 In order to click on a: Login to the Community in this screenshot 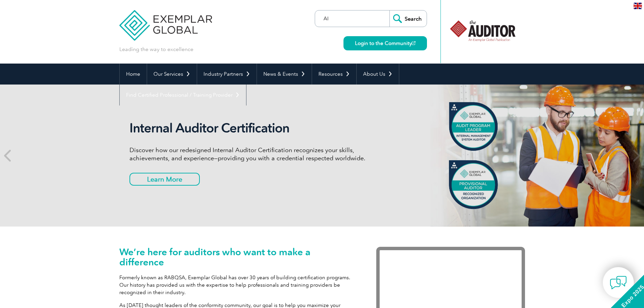, I will do `click(385, 43)`.